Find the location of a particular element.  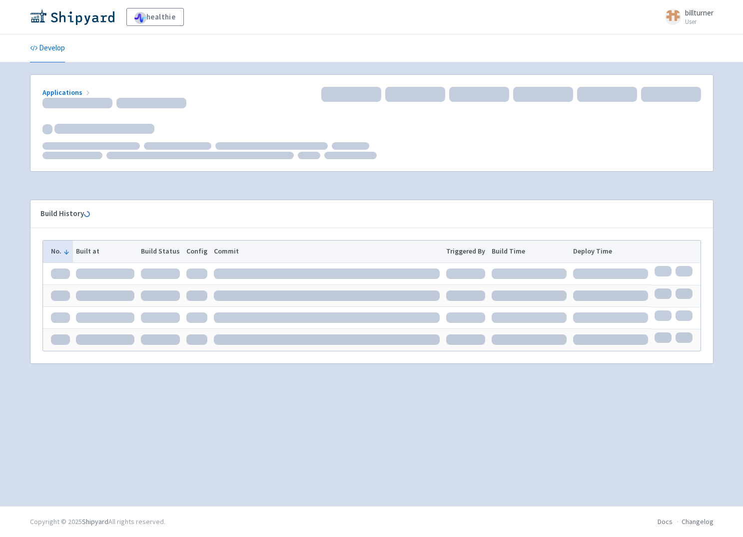

a: Docs is located at coordinates (665, 522).